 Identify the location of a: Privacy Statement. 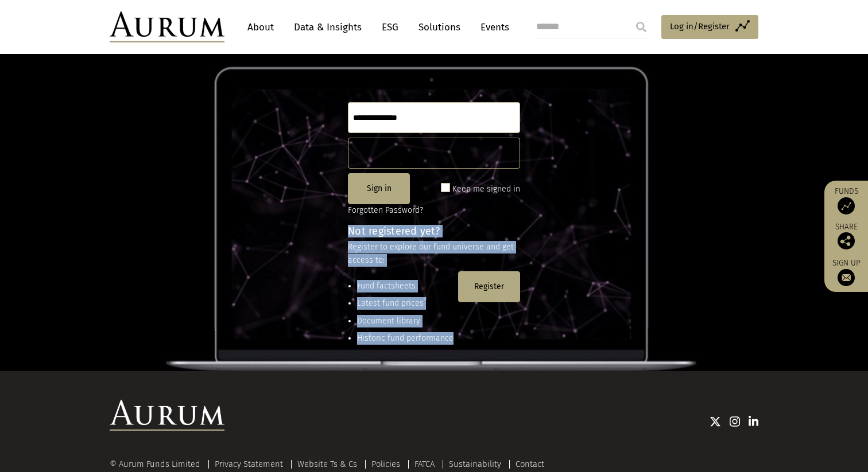
(249, 464).